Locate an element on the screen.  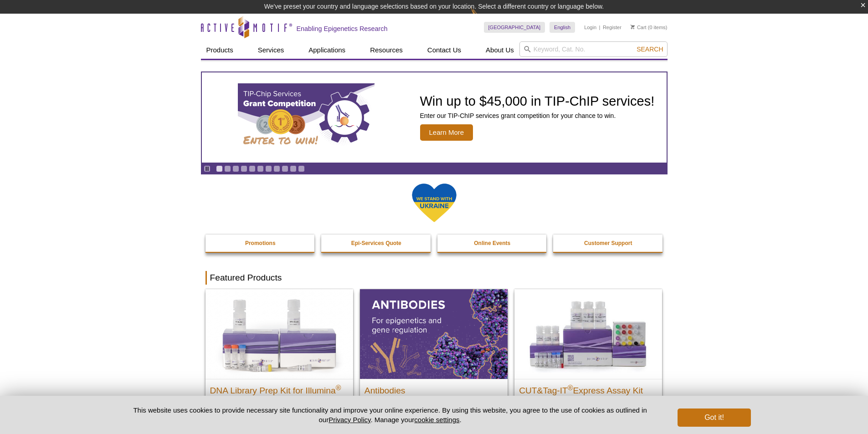
a: Privacy Policy is located at coordinates (349, 419).